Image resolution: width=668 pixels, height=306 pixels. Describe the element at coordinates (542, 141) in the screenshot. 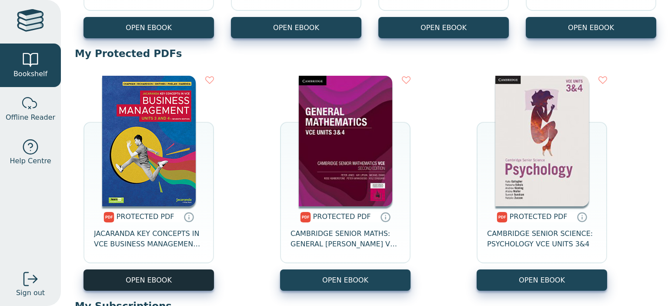

I see `img: e58ea5ec-bcc5-4a19-a7b6-4ca67f1b8dbd.jpg` at that location.